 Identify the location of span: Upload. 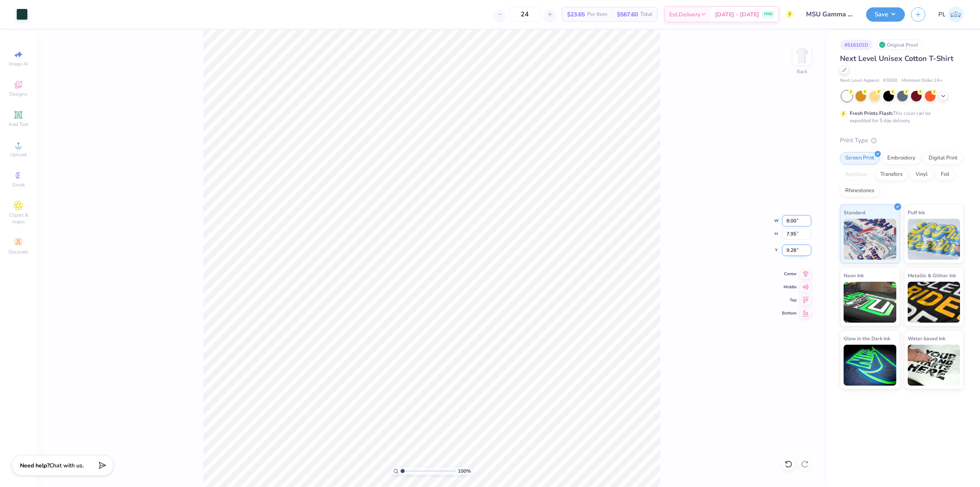
(18, 154).